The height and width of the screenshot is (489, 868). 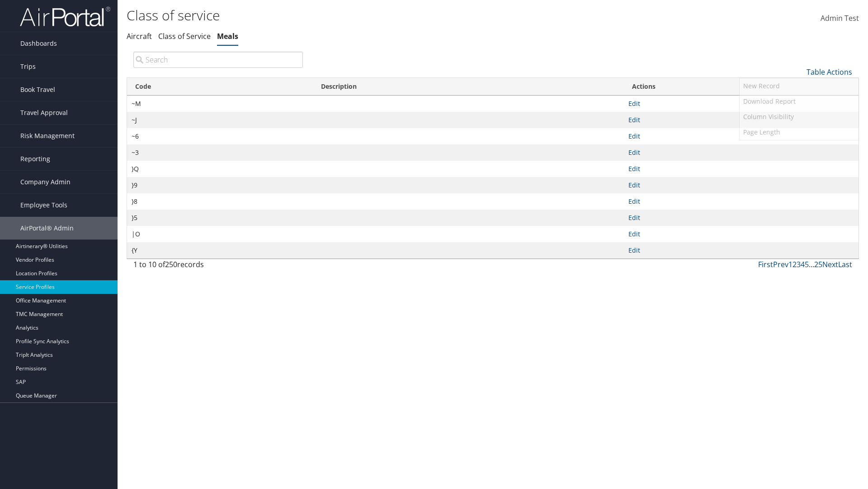 What do you see at coordinates (799, 118) in the screenshot?
I see `a: 50` at bounding box center [799, 118].